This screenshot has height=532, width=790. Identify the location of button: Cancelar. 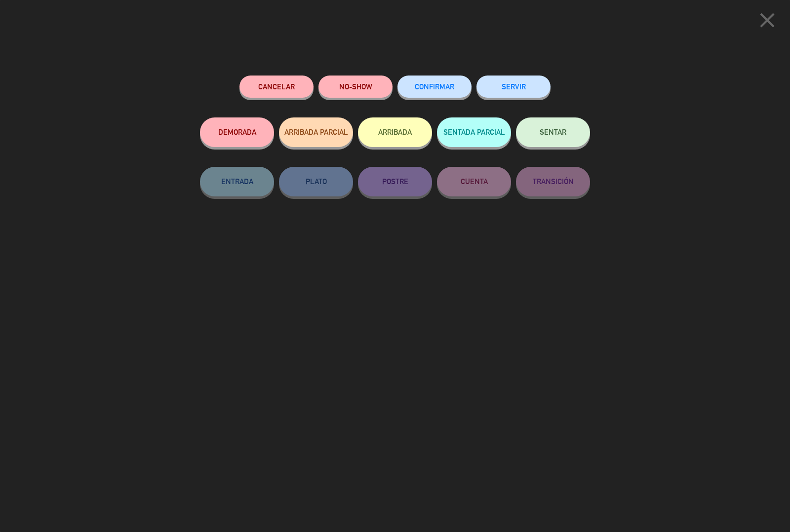
(277, 87).